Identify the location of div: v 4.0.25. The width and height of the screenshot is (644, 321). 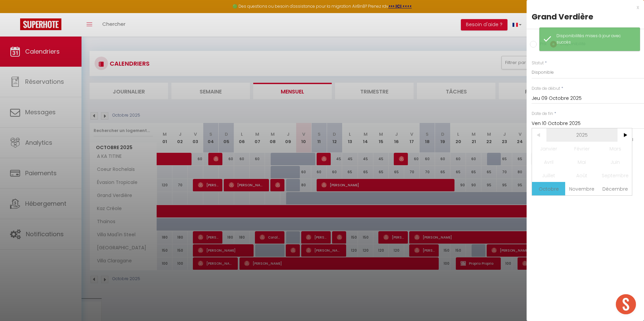
(26, 13).